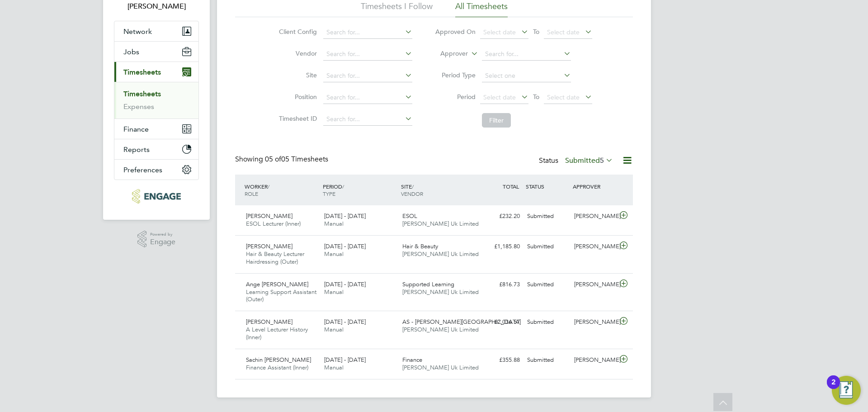  What do you see at coordinates (163, 242) in the screenshot?
I see `span: Engage` at bounding box center [163, 242].